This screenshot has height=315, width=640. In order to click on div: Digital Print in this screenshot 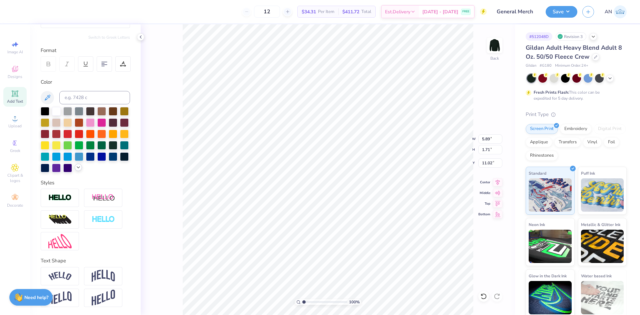, I will do `click(610, 129)`.